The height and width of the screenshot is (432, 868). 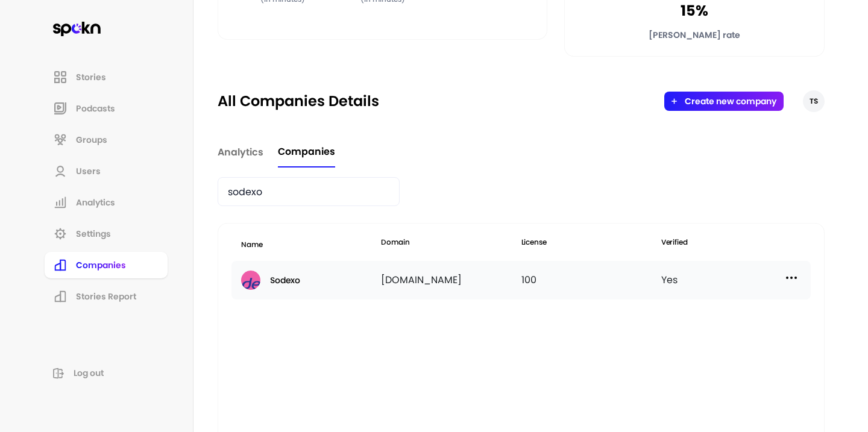 What do you see at coordinates (106, 296) in the screenshot?
I see `span: Stories Report` at bounding box center [106, 296].